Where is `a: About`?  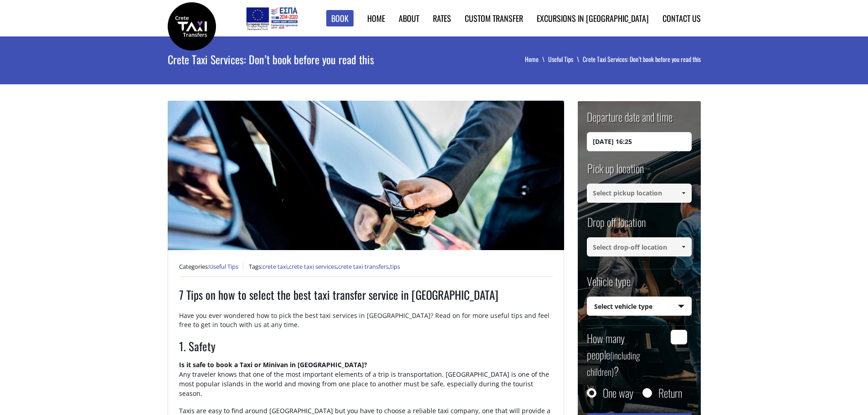 a: About is located at coordinates (409, 18).